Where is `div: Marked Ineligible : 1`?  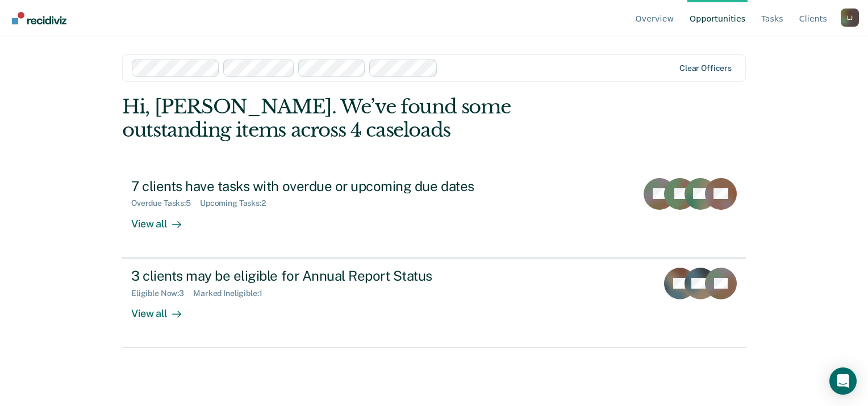 div: Marked Ineligible : 1 is located at coordinates (232, 293).